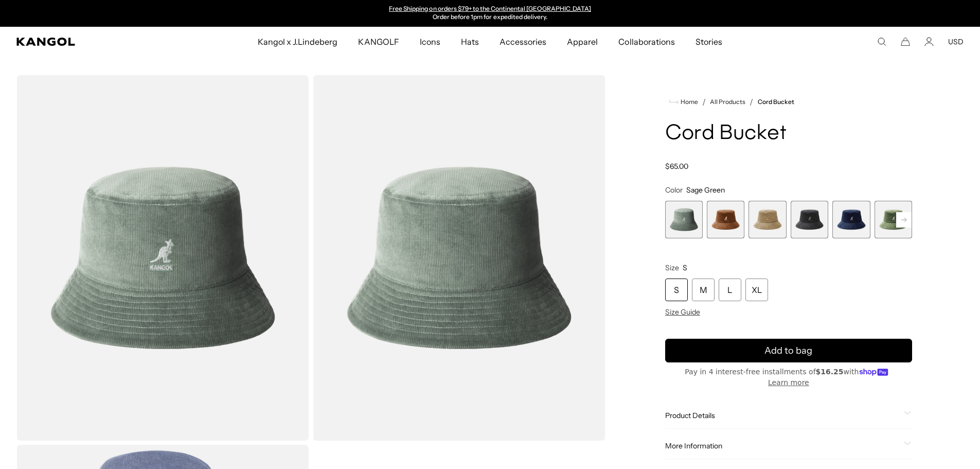  I want to click on div: M, so click(703, 289).